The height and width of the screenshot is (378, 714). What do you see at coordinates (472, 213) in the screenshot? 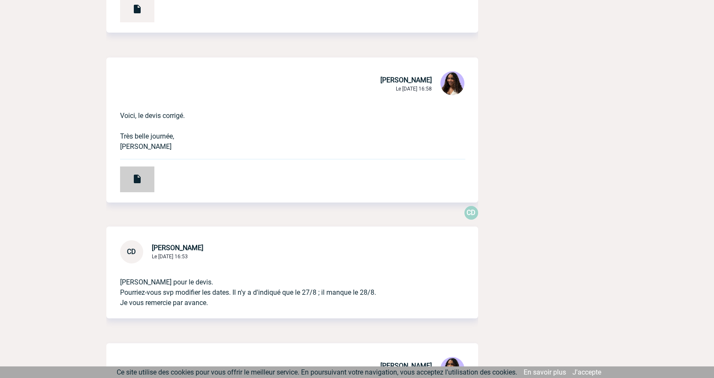
I see `p: CD` at bounding box center [472, 213].